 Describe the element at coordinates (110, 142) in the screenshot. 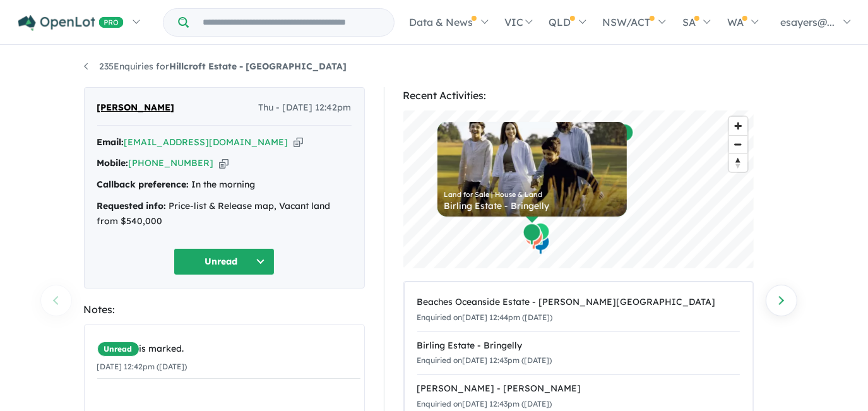

I see `strong: Email:` at that location.